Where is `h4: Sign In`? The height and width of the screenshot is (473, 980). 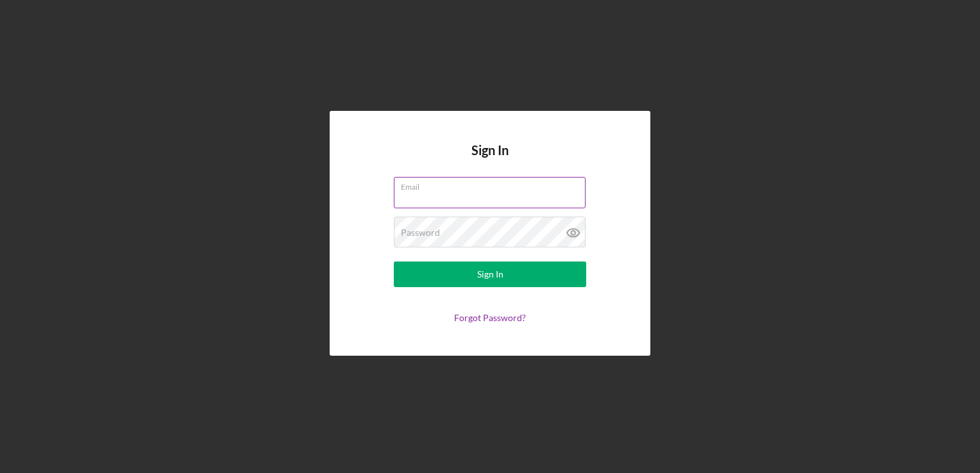 h4: Sign In is located at coordinates (490, 159).